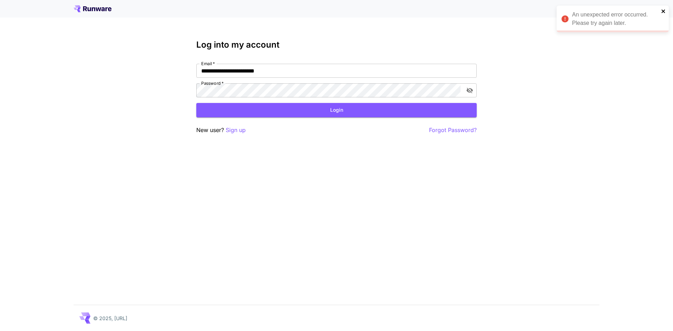  What do you see at coordinates (208, 63) in the screenshot?
I see `label: Email` at bounding box center [208, 63].